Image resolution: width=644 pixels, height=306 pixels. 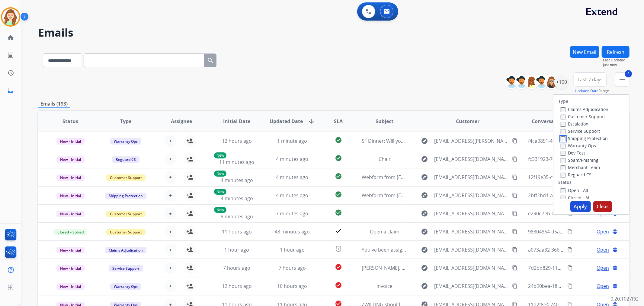 What do you see at coordinates (580, 206) in the screenshot?
I see `button: Apply` at bounding box center [580, 206].